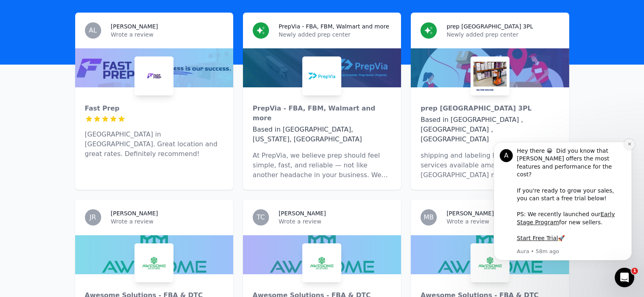 The image size is (644, 297). Describe the element at coordinates (81, 64) in the screenshot. I see `div: message notification from Aura, 58m ago. Hey there 😀 Did you know that Aura offers the most featu...` at that location.